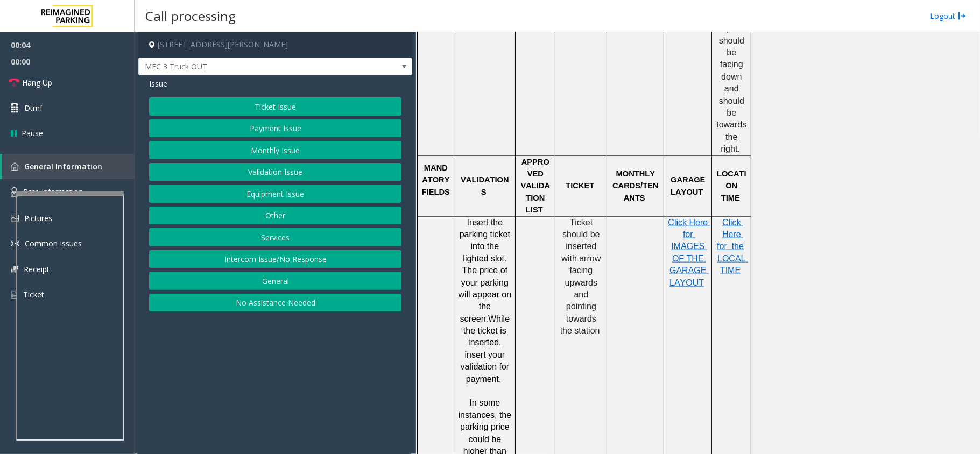  Describe the element at coordinates (732, 264) in the screenshot. I see `span: LOCAL TIME` at that location.